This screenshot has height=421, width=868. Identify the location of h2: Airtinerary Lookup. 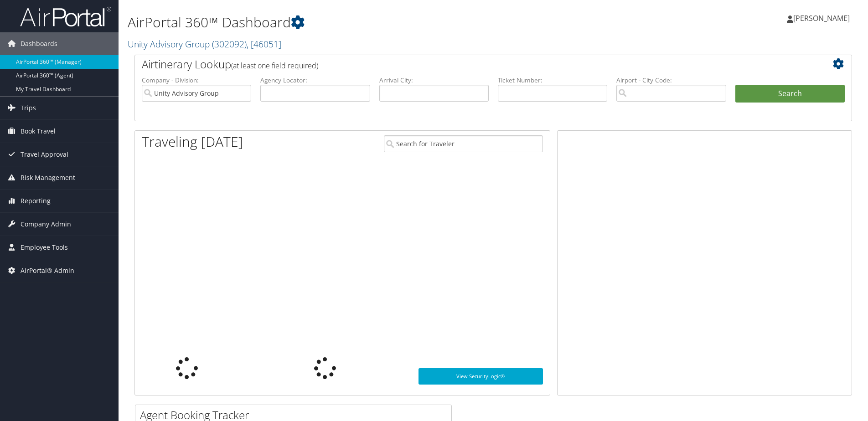
(463, 64).